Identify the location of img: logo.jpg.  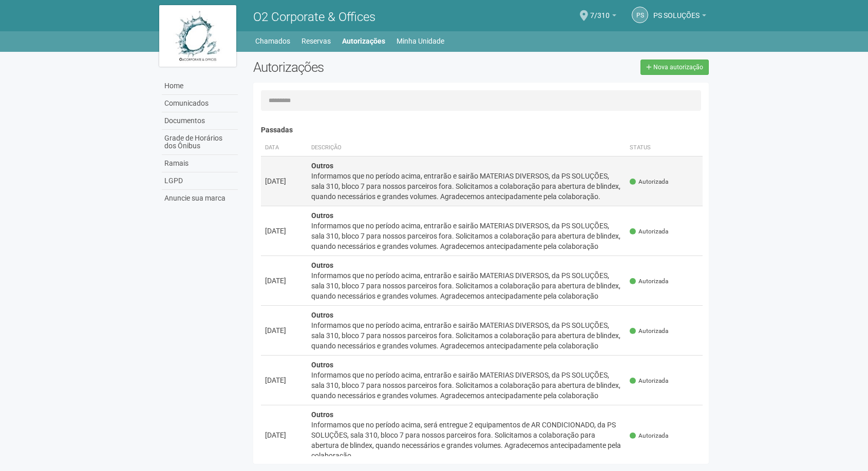
(198, 35).